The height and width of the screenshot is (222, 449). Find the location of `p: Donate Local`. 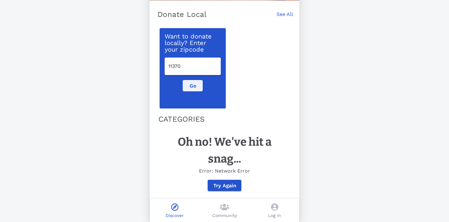

p: Donate Local is located at coordinates (182, 14).